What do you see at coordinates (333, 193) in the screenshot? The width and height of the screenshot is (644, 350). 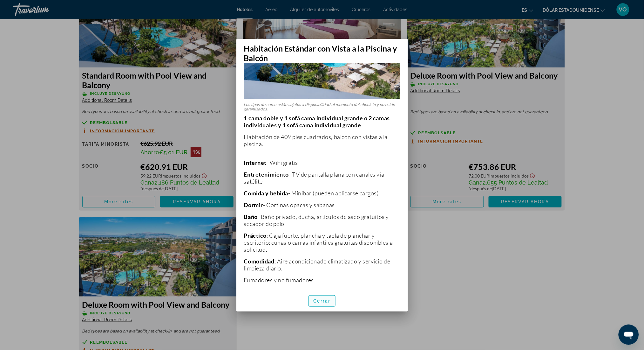 I see `font: - Minibar (pueden aplicarse cargos)` at bounding box center [333, 193].